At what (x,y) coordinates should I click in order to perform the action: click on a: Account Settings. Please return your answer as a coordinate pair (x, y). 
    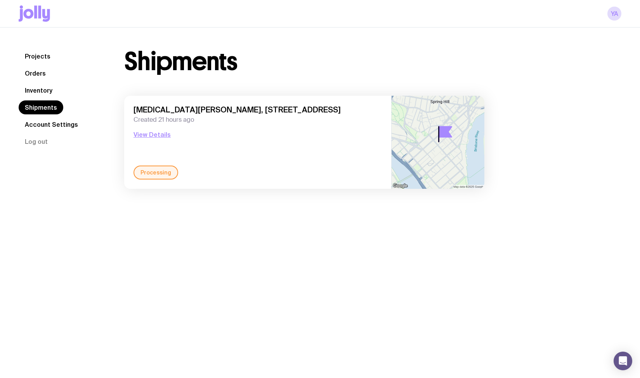
    Looking at the image, I should click on (51, 125).